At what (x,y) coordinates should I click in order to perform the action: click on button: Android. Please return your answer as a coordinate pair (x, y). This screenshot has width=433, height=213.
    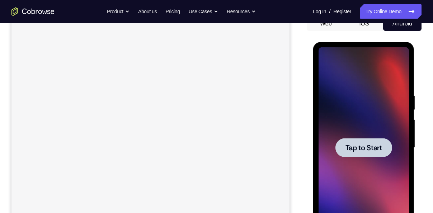
    Looking at the image, I should click on (402, 24).